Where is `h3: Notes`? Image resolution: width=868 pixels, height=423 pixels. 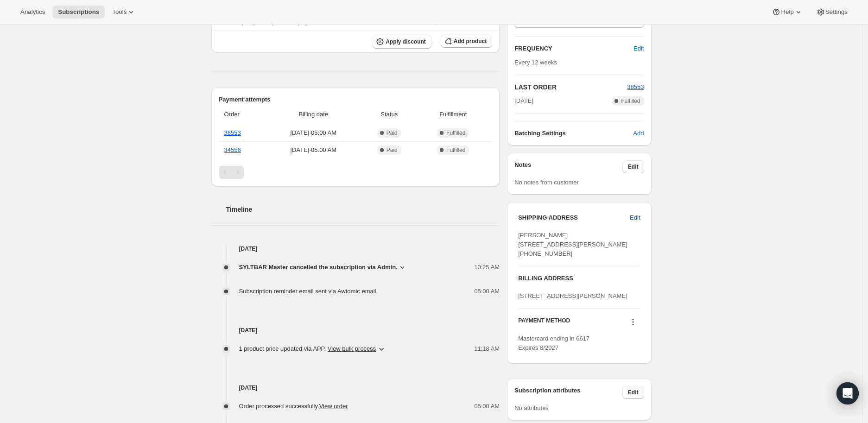
h3: Notes is located at coordinates (568, 167).